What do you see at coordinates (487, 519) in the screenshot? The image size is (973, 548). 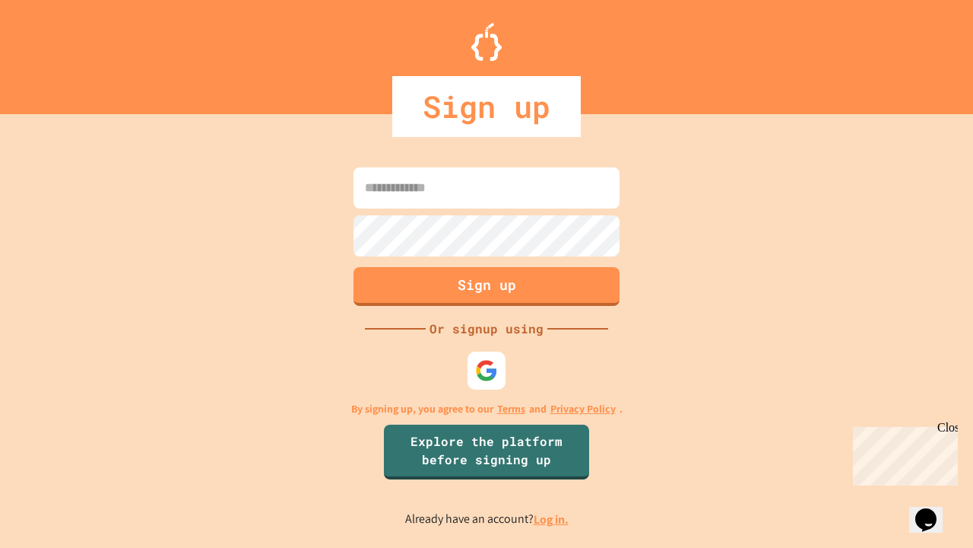 I see `p: Already have an account?` at bounding box center [487, 519].